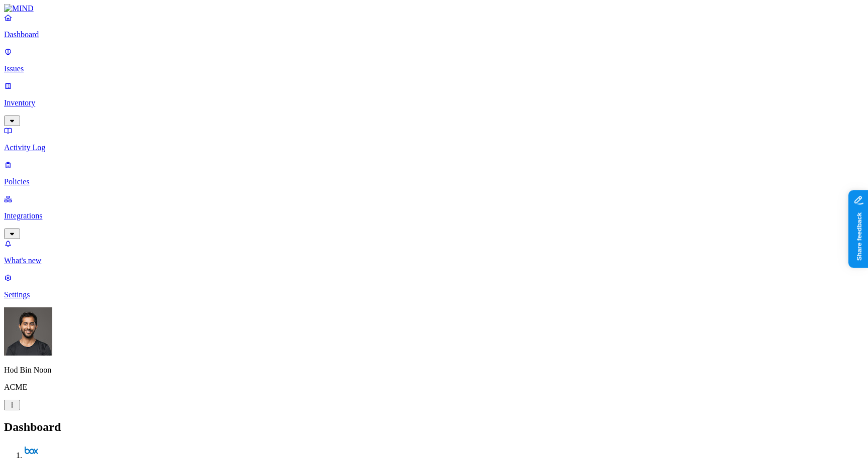 This screenshot has height=458, width=868. What do you see at coordinates (434, 182) in the screenshot?
I see `p: Policies` at bounding box center [434, 182].